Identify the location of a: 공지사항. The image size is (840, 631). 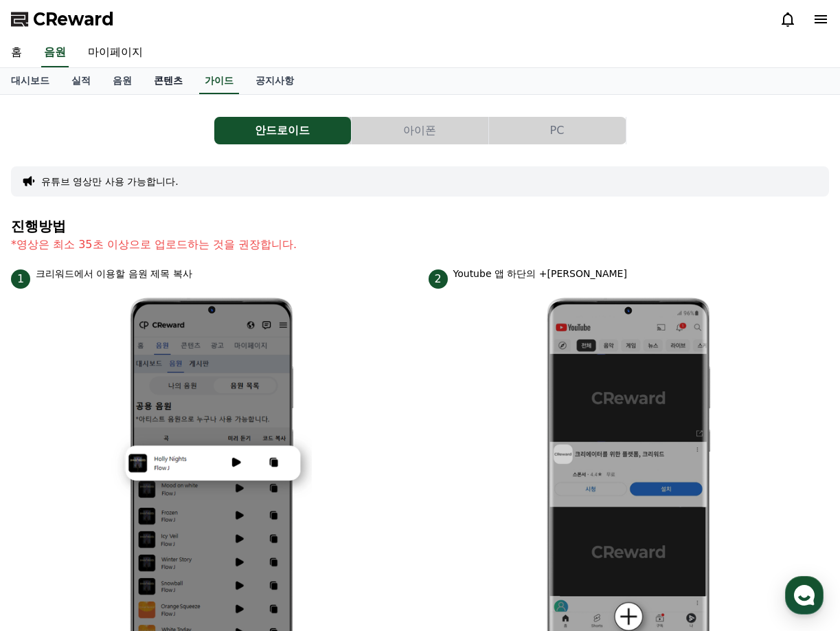
(275, 81).